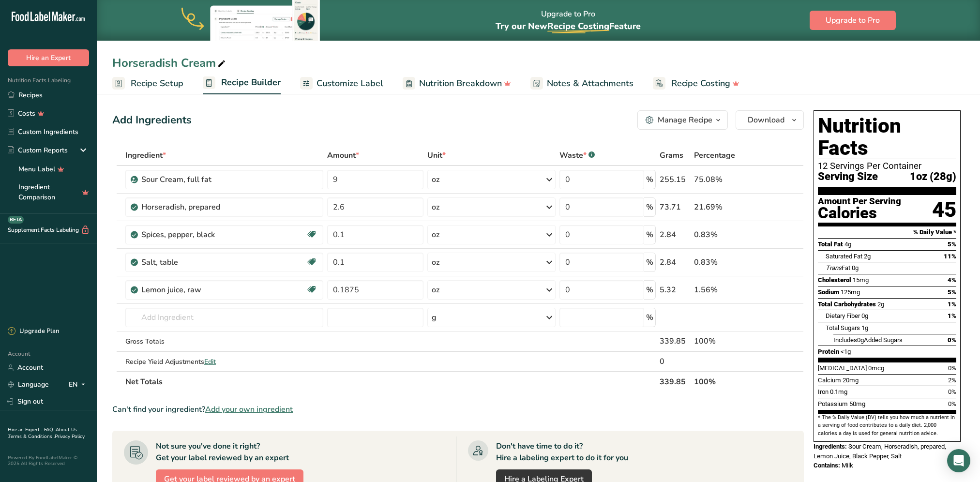 This screenshot has width=980, height=482. What do you see at coordinates (959, 461) in the screenshot?
I see `div: Open Intercom Messenger` at bounding box center [959, 461].